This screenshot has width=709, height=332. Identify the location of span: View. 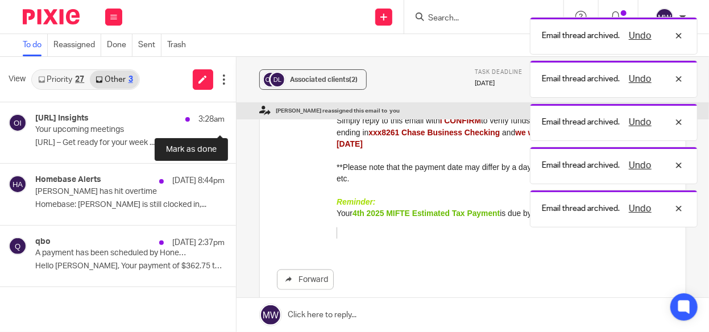
(17, 79).